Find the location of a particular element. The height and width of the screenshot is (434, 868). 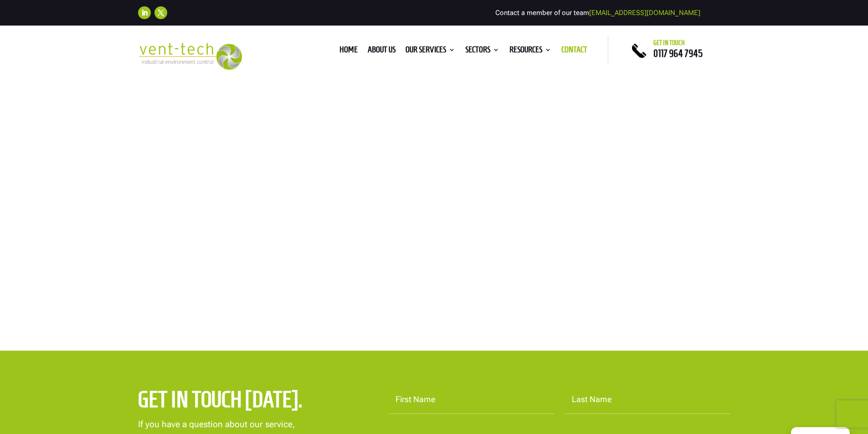

a: Resources is located at coordinates (530, 51).